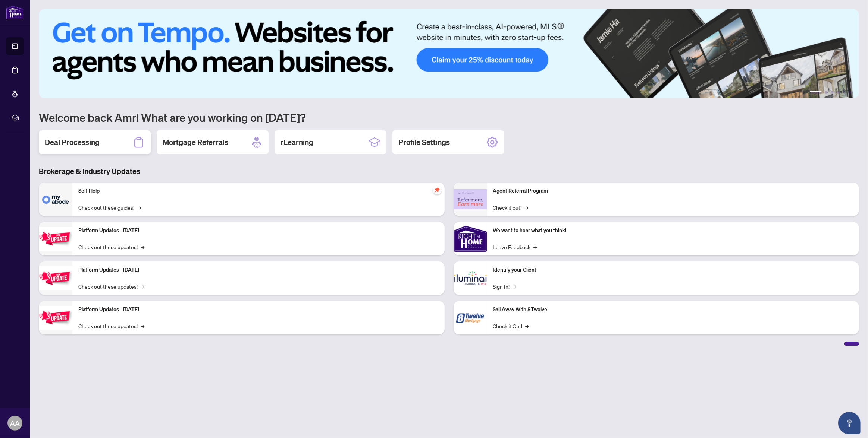  What do you see at coordinates (673, 231) in the screenshot?
I see `p: We want to hear what you think!` at bounding box center [673, 231].